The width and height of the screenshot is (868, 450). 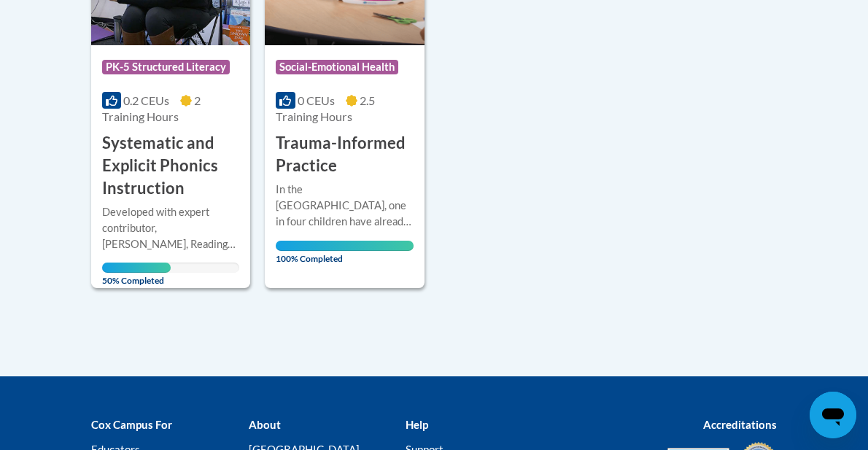 I want to click on b: Help, so click(x=416, y=424).